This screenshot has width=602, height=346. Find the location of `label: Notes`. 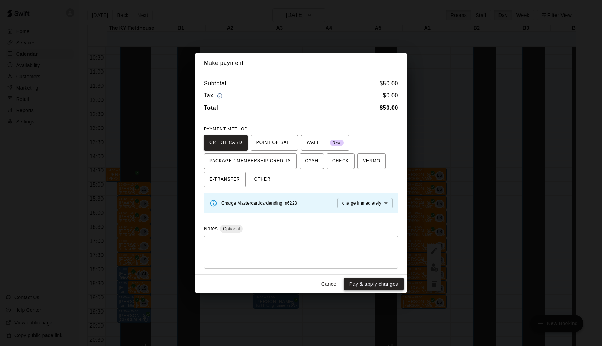

label: Notes is located at coordinates (211, 228).